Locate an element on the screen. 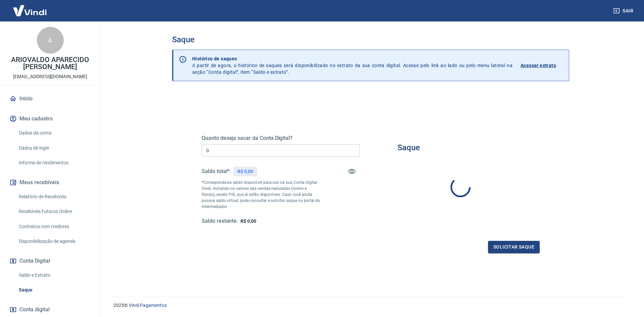 This screenshot has width=644, height=317. span: Conta digital is located at coordinates (34, 309).